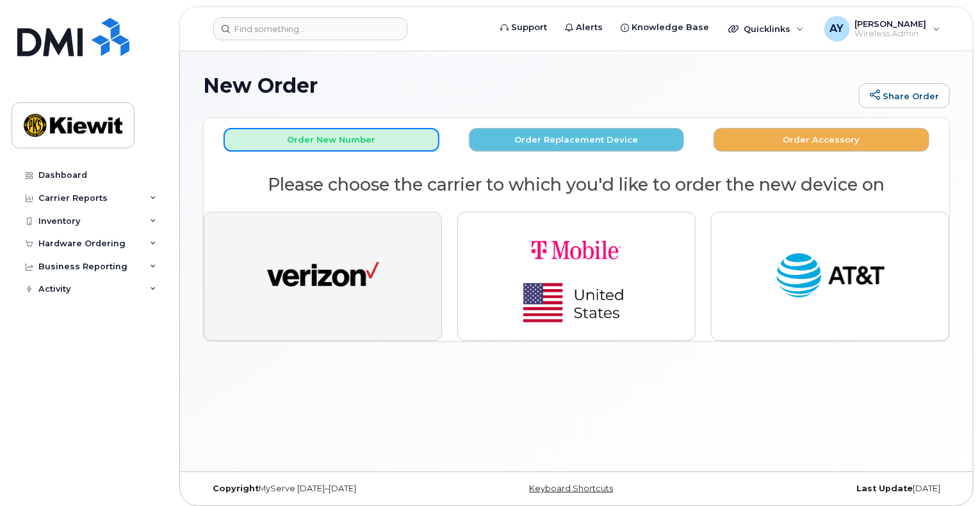 Image resolution: width=980 pixels, height=506 pixels. What do you see at coordinates (332, 139) in the screenshot?
I see `button: Order New Number` at bounding box center [332, 139].